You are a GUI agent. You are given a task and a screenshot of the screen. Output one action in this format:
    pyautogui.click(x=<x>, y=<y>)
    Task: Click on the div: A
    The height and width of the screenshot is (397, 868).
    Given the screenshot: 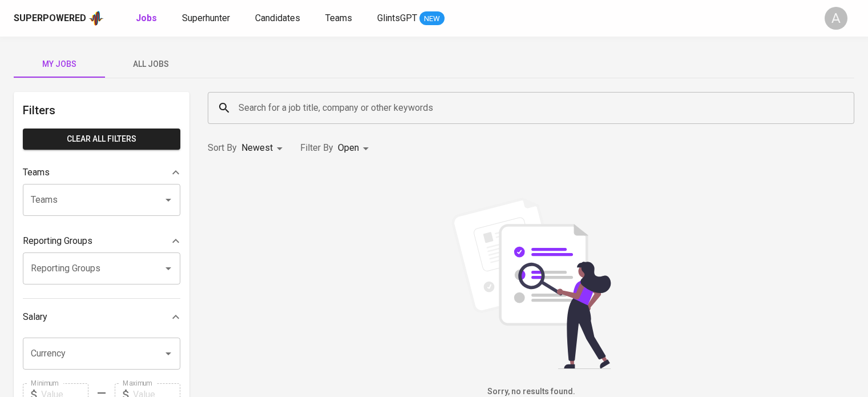 What is the action you would take?
    pyautogui.click(x=837, y=18)
    